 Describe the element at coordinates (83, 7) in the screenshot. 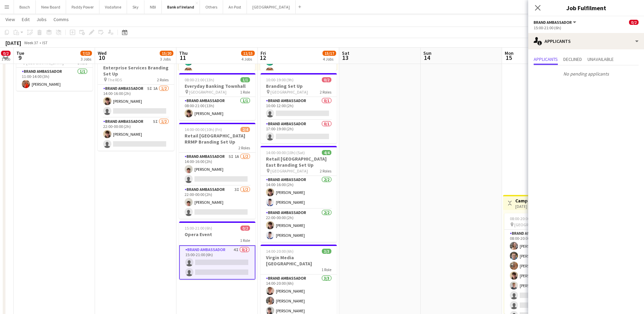

I see `button: Paddy Power` at that location.